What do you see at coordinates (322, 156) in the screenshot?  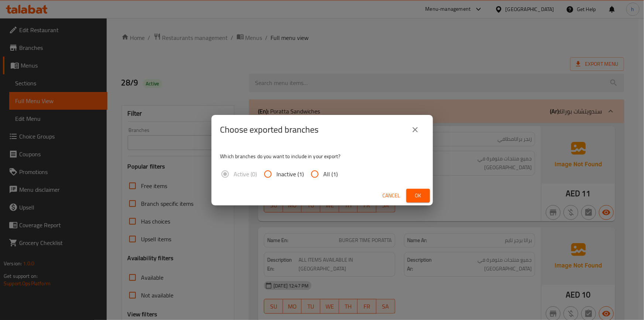 I see `p: Which branches do you want to include in your export?` at bounding box center [322, 156].